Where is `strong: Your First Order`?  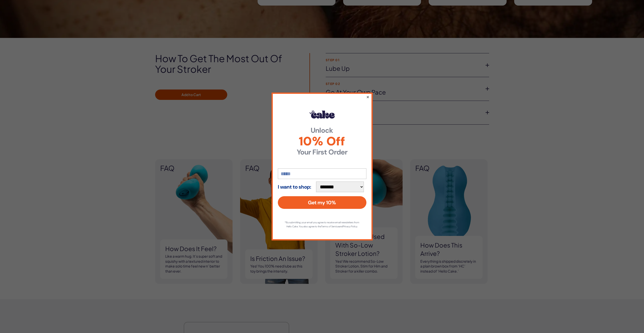 strong: Your First Order is located at coordinates (322, 152).